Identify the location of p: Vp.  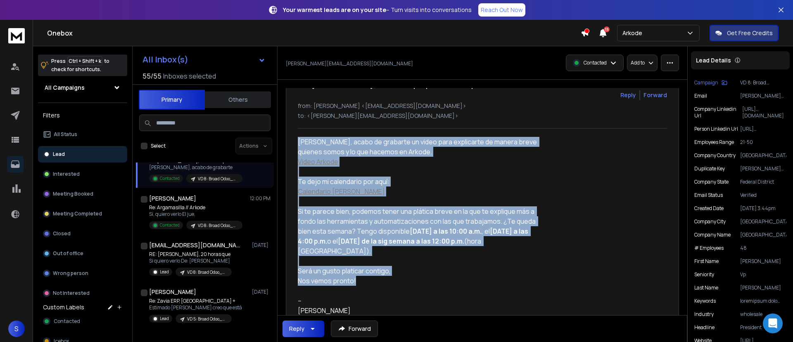
(764, 274).